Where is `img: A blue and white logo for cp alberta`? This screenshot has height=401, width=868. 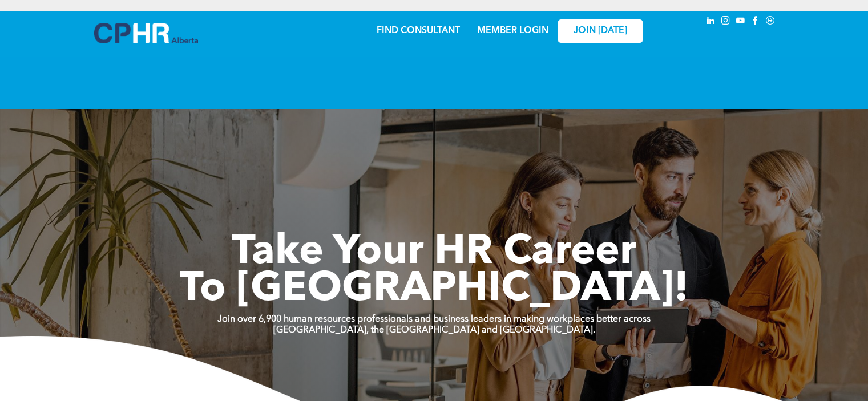 img: A blue and white logo for cp alberta is located at coordinates (146, 33).